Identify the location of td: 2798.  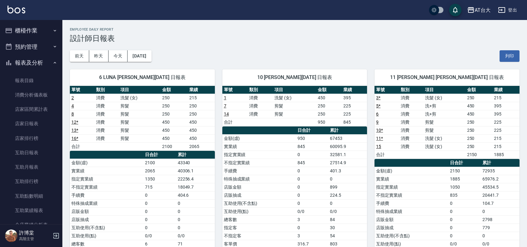
(500, 219).